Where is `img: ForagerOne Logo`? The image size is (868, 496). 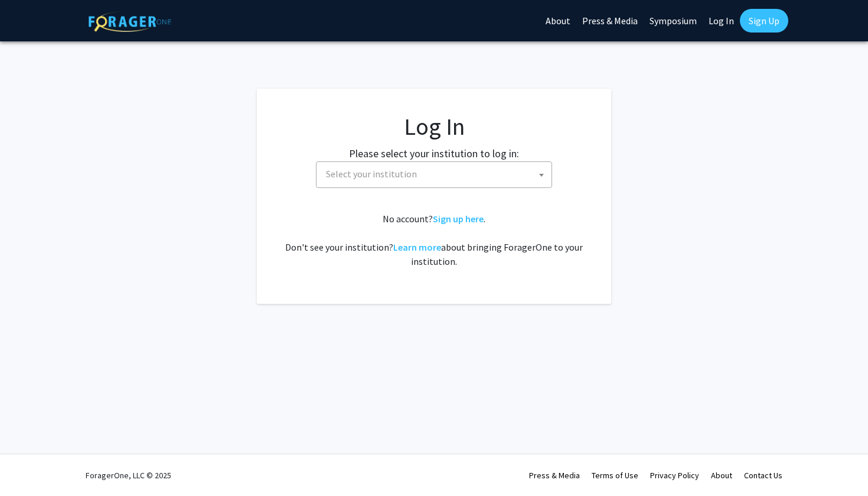
img: ForagerOne Logo is located at coordinates (130, 22).